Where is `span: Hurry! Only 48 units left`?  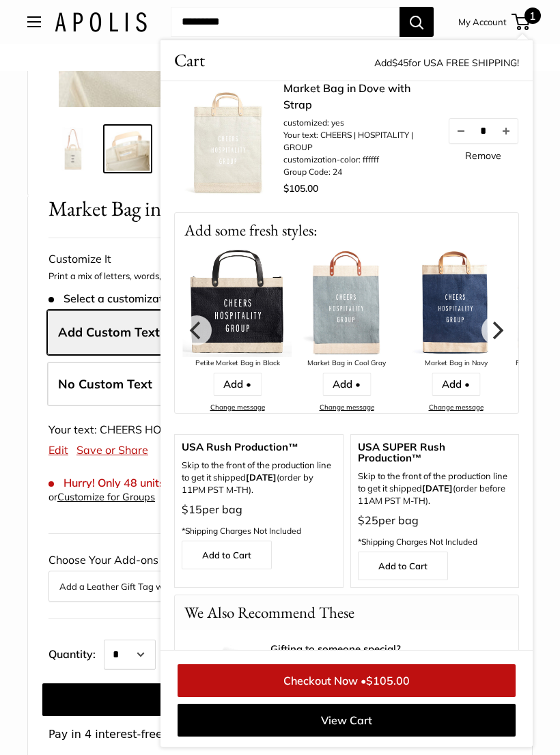
span: Hurry! Only 48 units left is located at coordinates (116, 482).